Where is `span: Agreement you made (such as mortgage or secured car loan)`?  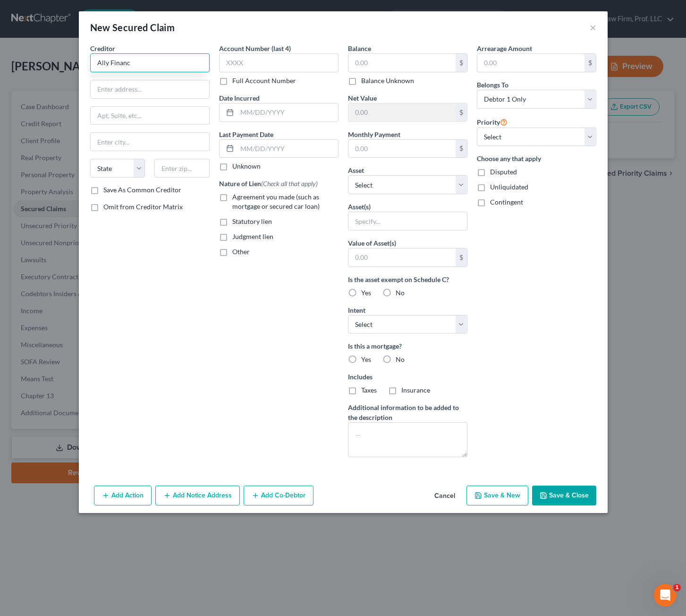
span: Agreement you made (such as mortgage or secured car loan) is located at coordinates (276, 201).